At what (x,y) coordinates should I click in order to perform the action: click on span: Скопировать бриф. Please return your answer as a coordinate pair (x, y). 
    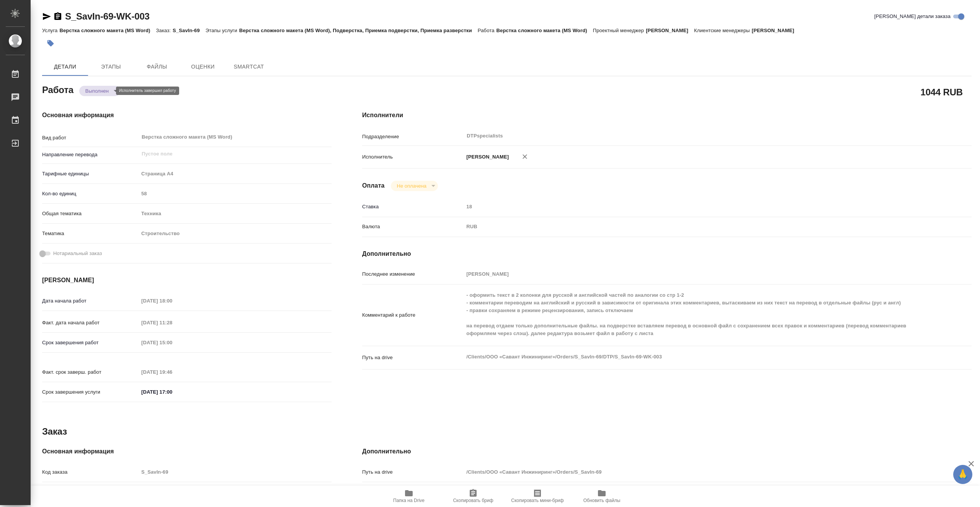
    Looking at the image, I should click on (472, 500).